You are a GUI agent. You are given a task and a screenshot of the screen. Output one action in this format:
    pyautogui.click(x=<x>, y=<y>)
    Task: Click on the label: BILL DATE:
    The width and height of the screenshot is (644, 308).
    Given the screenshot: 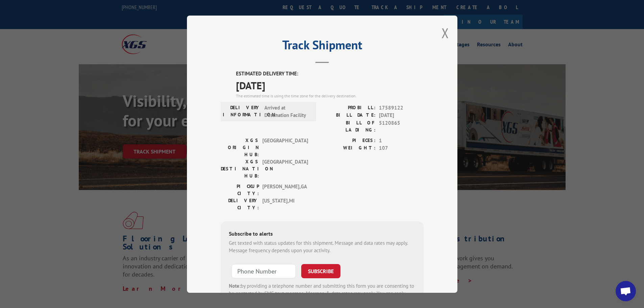 What is the action you would take?
    pyautogui.click(x=349, y=115)
    